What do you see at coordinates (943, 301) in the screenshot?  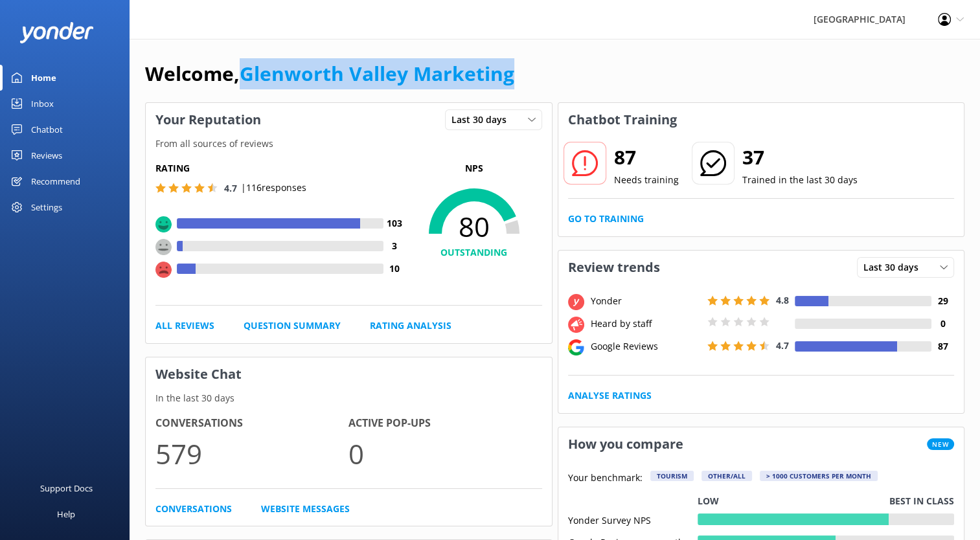 I see `h4: 29` at bounding box center [943, 301].